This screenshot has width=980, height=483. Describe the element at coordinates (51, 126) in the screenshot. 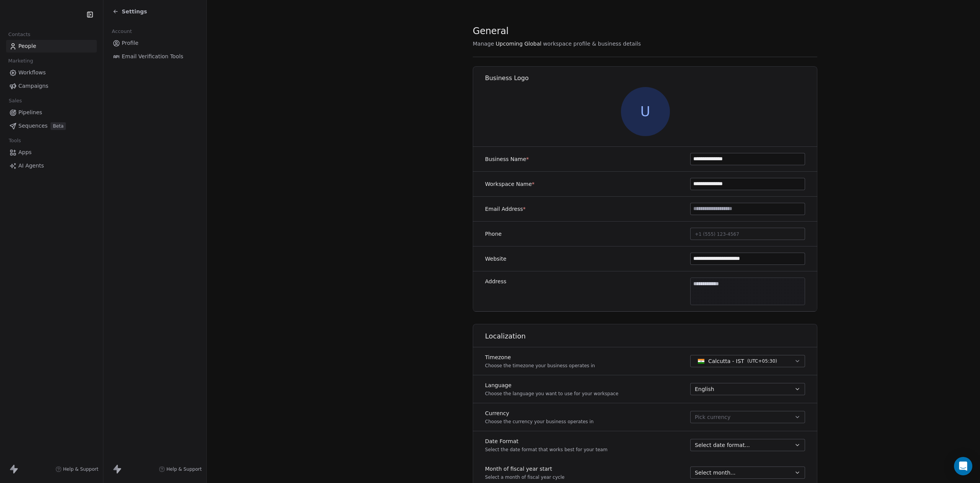

I see `a: SequencesBeta` at that location.